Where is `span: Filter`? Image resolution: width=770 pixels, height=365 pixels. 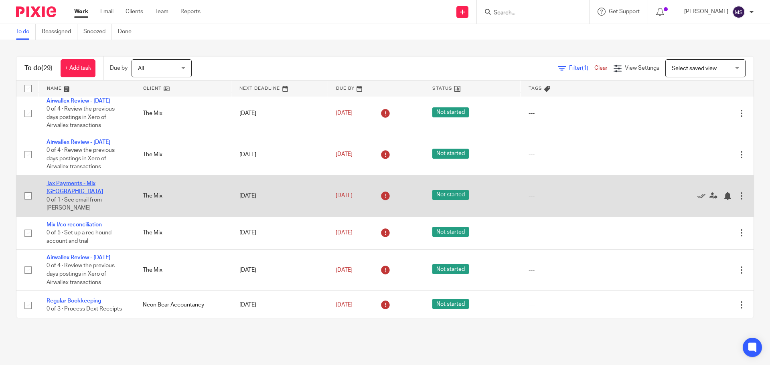 span: Filter is located at coordinates (581, 68).